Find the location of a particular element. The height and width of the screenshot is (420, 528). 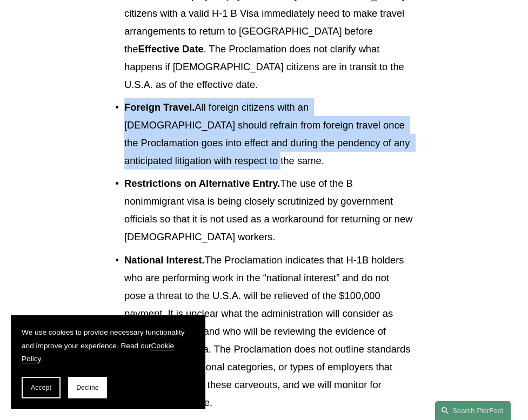

strong: Restrictions on Alternative Entry. is located at coordinates (202, 183).